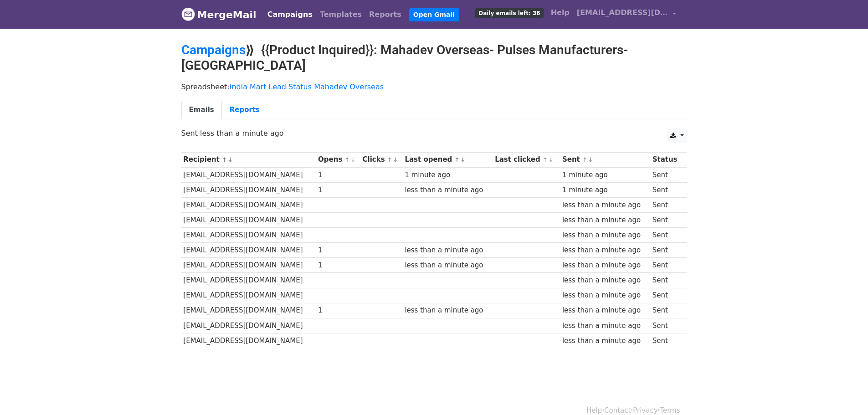  Describe the element at coordinates (201, 109) in the screenshot. I see `a: Emails` at that location.